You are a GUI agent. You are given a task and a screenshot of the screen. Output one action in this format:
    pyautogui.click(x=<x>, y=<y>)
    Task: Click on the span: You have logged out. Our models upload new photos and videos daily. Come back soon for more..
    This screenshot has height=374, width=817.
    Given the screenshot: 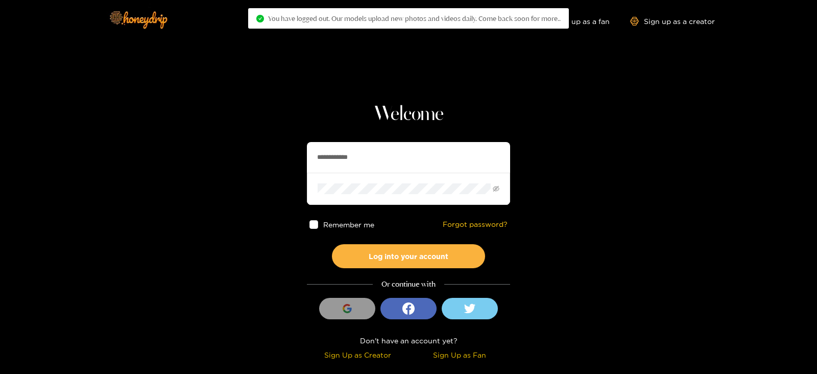 What is the action you would take?
    pyautogui.click(x=414, y=18)
    